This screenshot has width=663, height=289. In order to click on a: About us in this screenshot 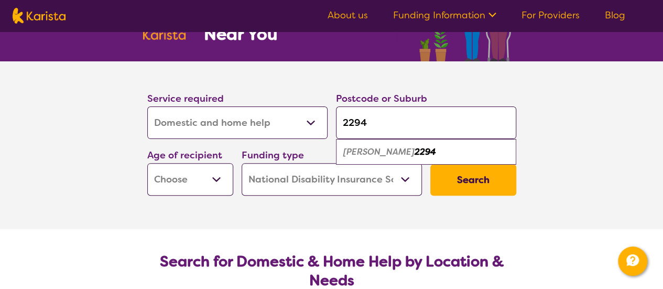, I will do `click(348, 15)`.